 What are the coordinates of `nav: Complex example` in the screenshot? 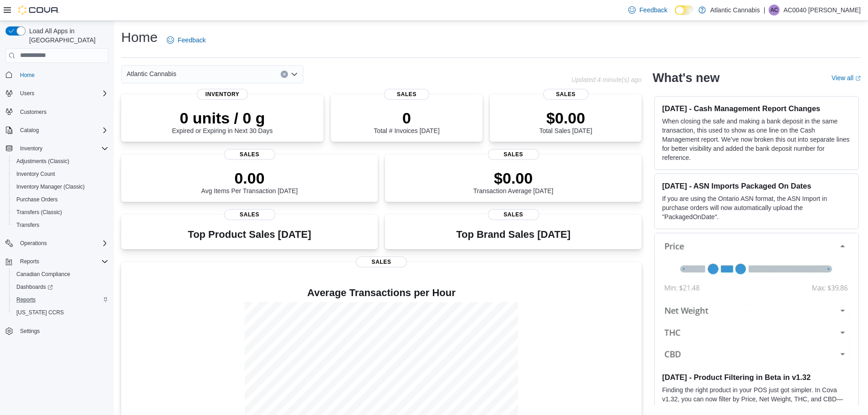 It's located at (57, 213).